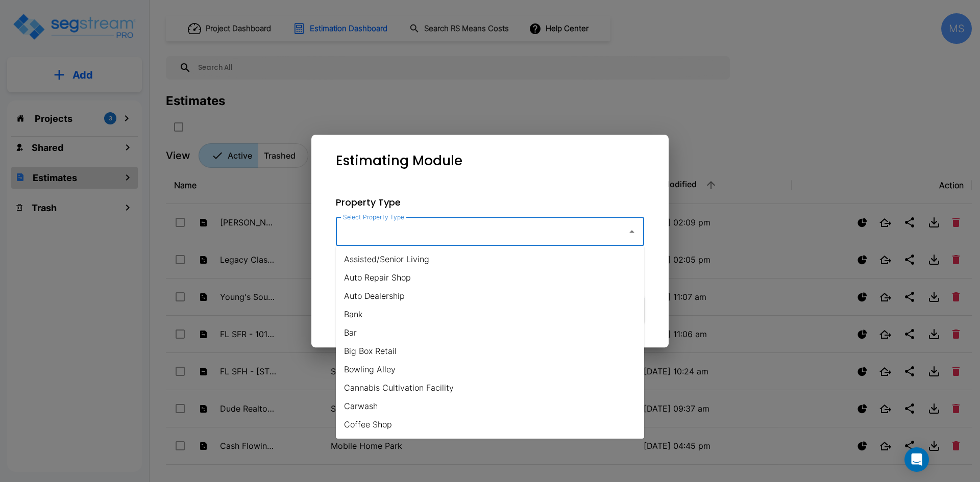  I want to click on li: Auto Dealership, so click(490, 296).